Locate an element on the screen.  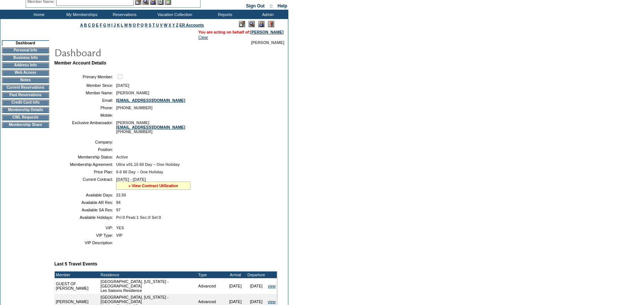
td: Advanced is located at coordinates (211, 286).